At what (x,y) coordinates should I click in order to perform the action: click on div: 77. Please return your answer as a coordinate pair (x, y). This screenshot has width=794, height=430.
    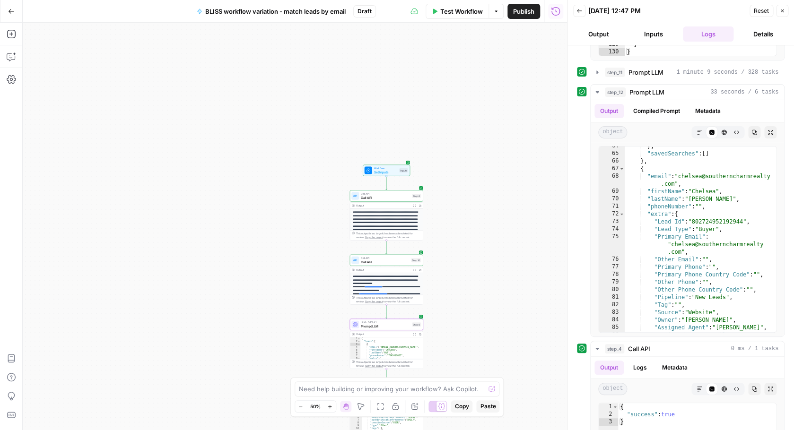
    Looking at the image, I should click on (611, 267).